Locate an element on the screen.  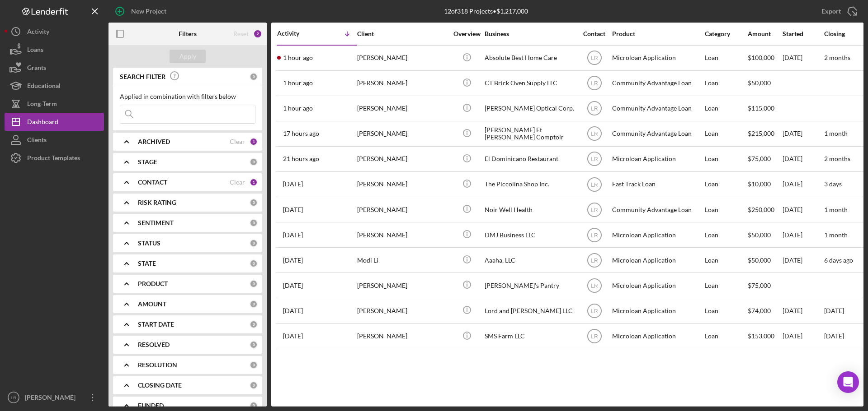
b: RESOLUTION is located at coordinates (158, 365).